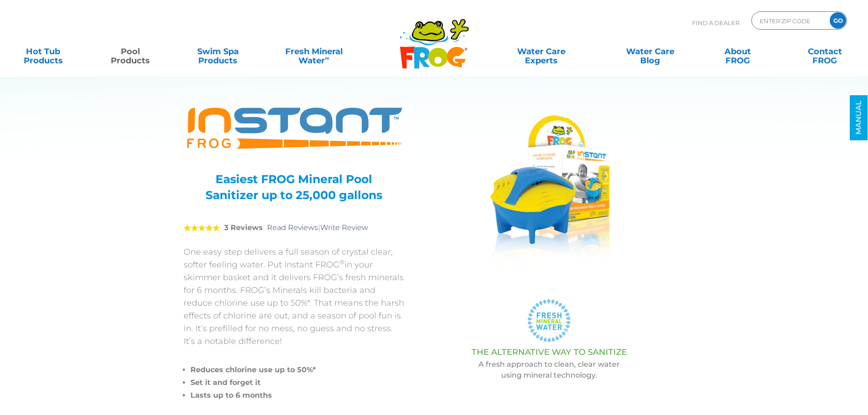 The height and width of the screenshot is (415, 868). Describe the element at coordinates (43, 52) in the screenshot. I see `a: Hot TubProducts` at that location.